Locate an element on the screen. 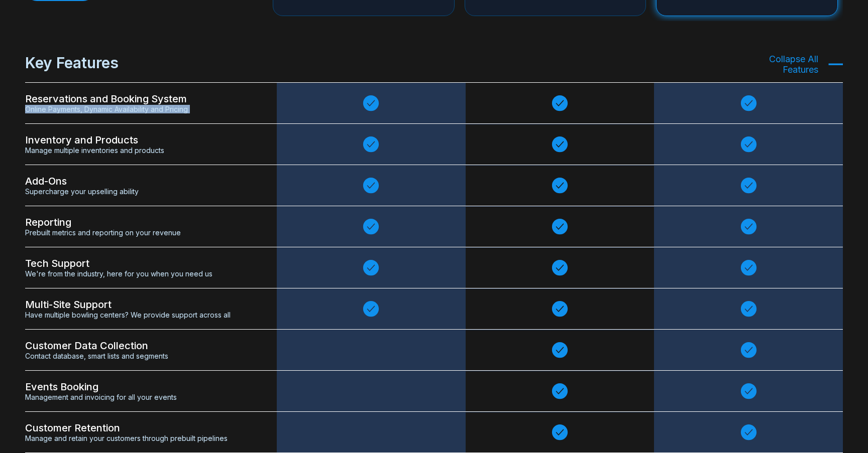 The height and width of the screenshot is (453, 868). span: Events Booking is located at coordinates (138, 387).